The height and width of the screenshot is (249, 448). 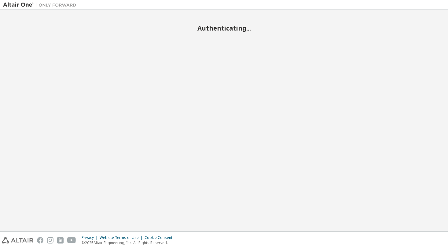 What do you see at coordinates (90, 238) in the screenshot?
I see `div: Privacy` at bounding box center [90, 238].